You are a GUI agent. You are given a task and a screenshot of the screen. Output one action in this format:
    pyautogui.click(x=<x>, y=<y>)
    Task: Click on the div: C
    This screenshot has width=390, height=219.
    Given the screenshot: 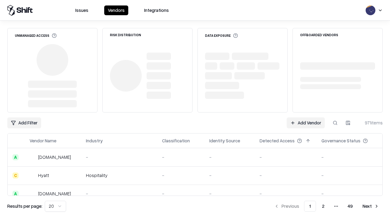 What is the action you would take?
    pyautogui.click(x=16, y=176)
    